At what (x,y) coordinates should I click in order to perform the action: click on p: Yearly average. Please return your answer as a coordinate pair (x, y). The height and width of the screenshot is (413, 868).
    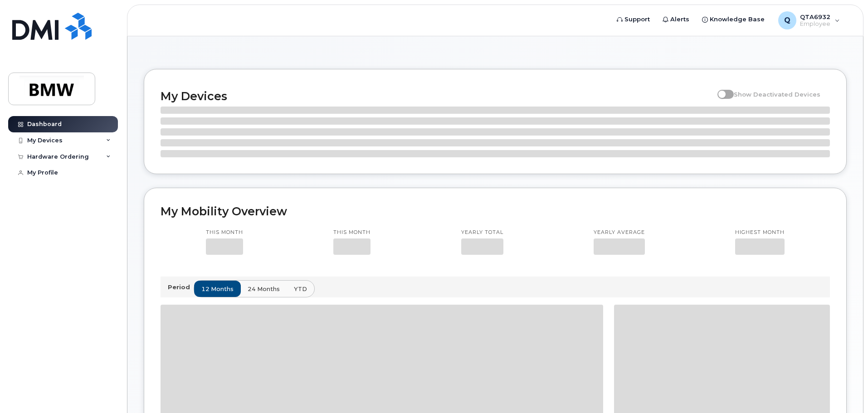
    Looking at the image, I should click on (619, 233).